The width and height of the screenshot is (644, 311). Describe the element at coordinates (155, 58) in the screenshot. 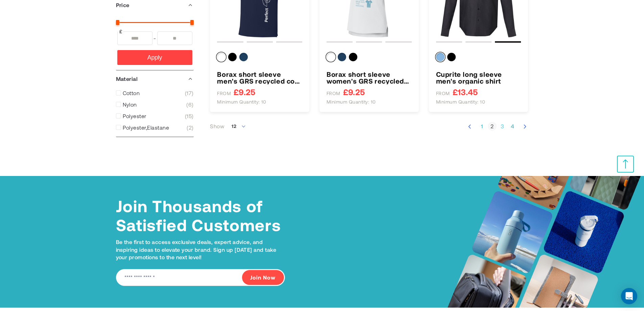

I see `button: Apply` at that location.